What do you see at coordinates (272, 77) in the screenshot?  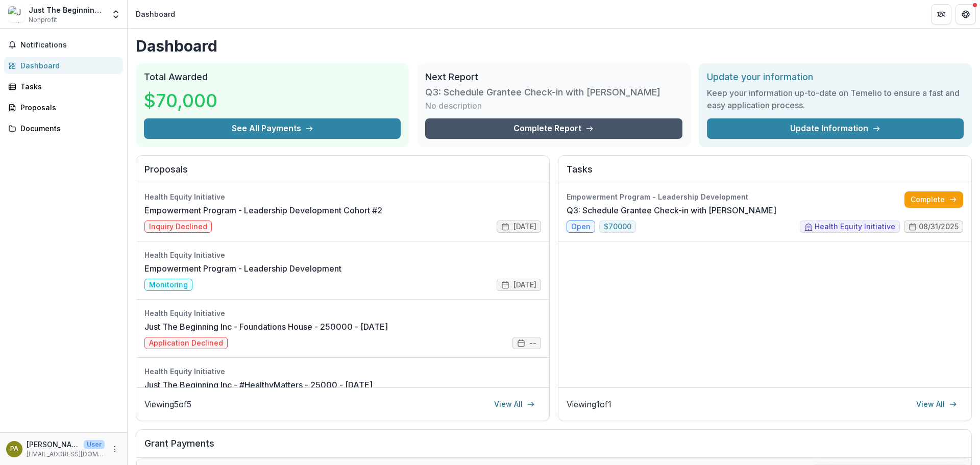 I see `h2: Total Awarded` at bounding box center [272, 77].